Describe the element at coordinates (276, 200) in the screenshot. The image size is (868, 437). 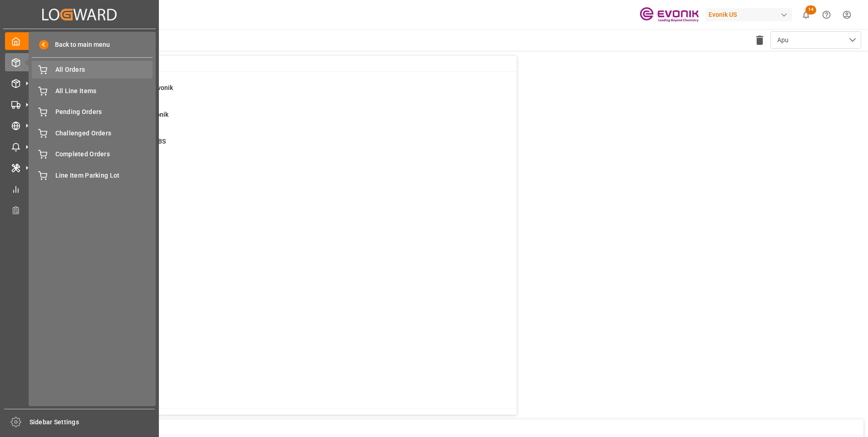
I see `a: 4TU : Pre-Leg Shipment # ErrorTransport Unit` at that location.